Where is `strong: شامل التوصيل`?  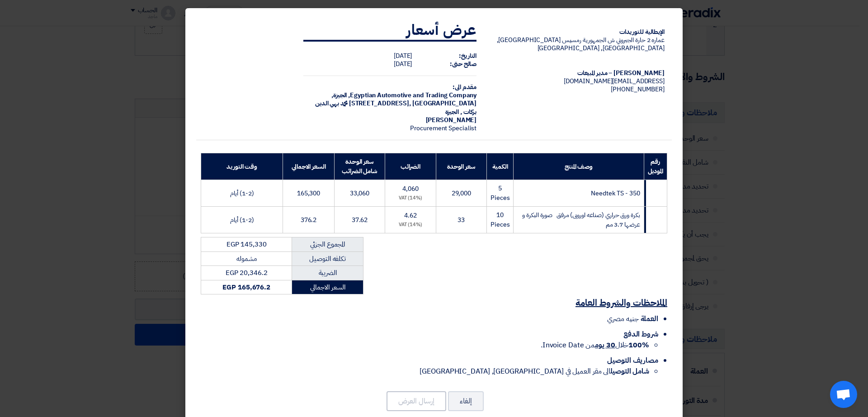 strong: شامل التوصيل is located at coordinates (630, 371).